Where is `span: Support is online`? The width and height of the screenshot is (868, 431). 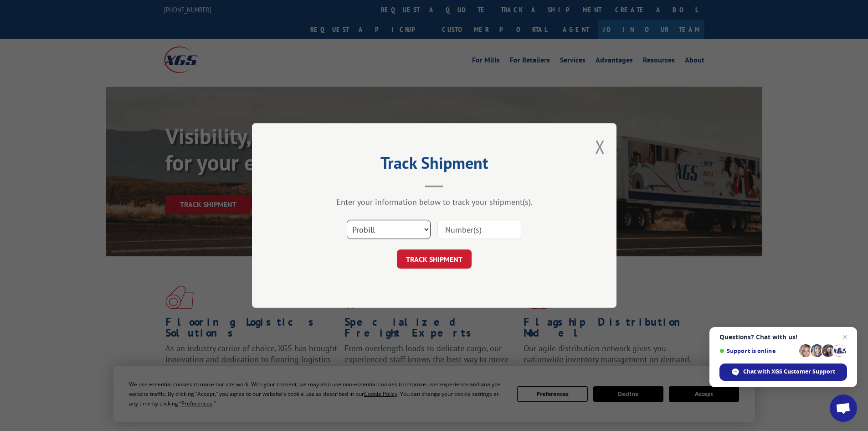 span: Support is online is located at coordinates (758, 351).